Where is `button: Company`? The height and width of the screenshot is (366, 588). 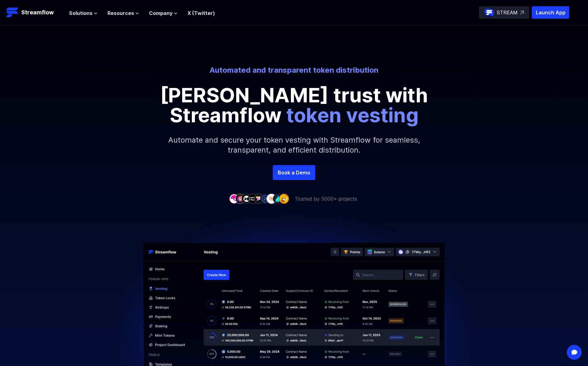
button: Company is located at coordinates (163, 13).